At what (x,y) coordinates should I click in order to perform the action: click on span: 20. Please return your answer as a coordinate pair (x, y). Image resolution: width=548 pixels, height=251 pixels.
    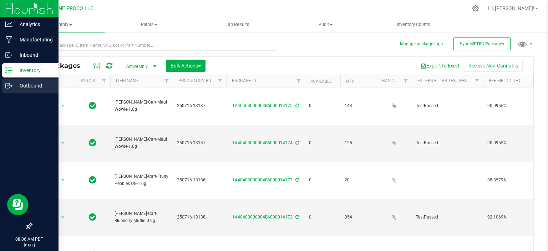
    Looking at the image, I should click on (358, 180).